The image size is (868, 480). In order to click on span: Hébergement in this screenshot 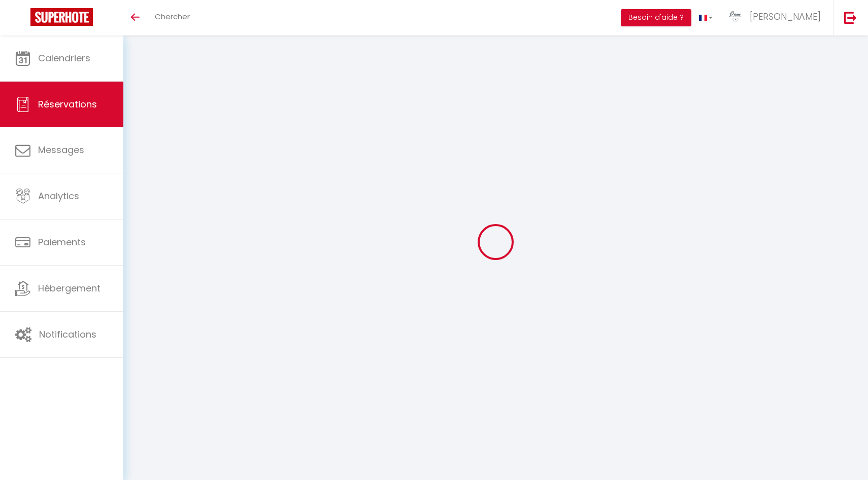, I will do `click(69, 288)`.